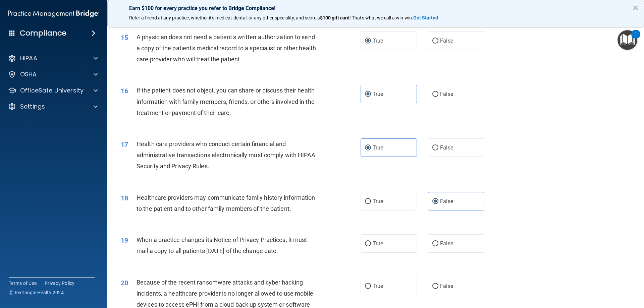 The width and height of the screenshot is (644, 308). I want to click on h4: Compliance, so click(43, 33).